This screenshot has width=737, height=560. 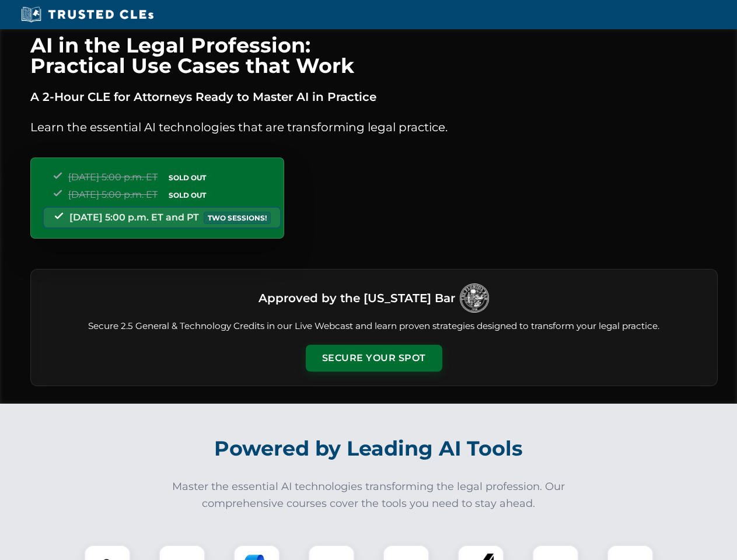 What do you see at coordinates (475, 298) in the screenshot?
I see `img: Logo` at bounding box center [475, 298].